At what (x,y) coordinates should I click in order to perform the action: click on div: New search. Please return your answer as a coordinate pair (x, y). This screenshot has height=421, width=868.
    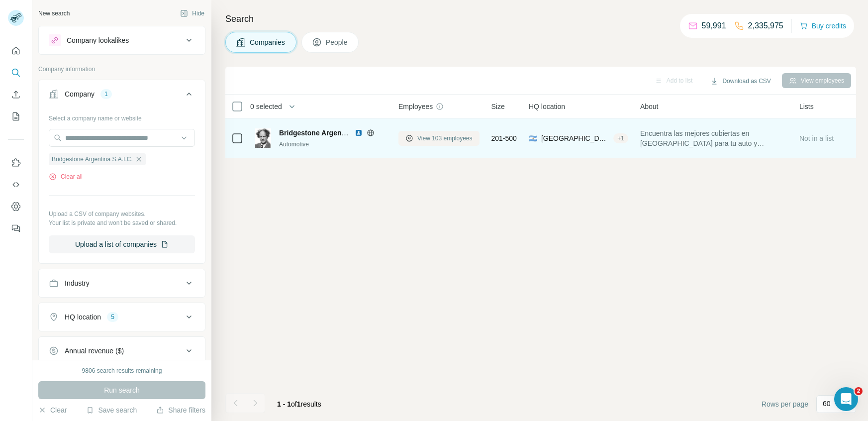
    Looking at the image, I should click on (54, 13).